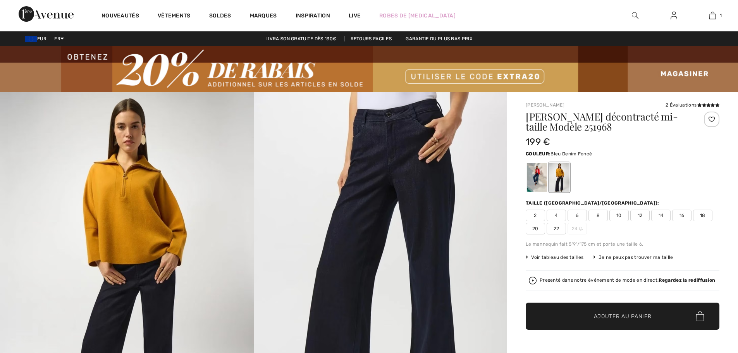  I want to click on span: 16, so click(681, 215).